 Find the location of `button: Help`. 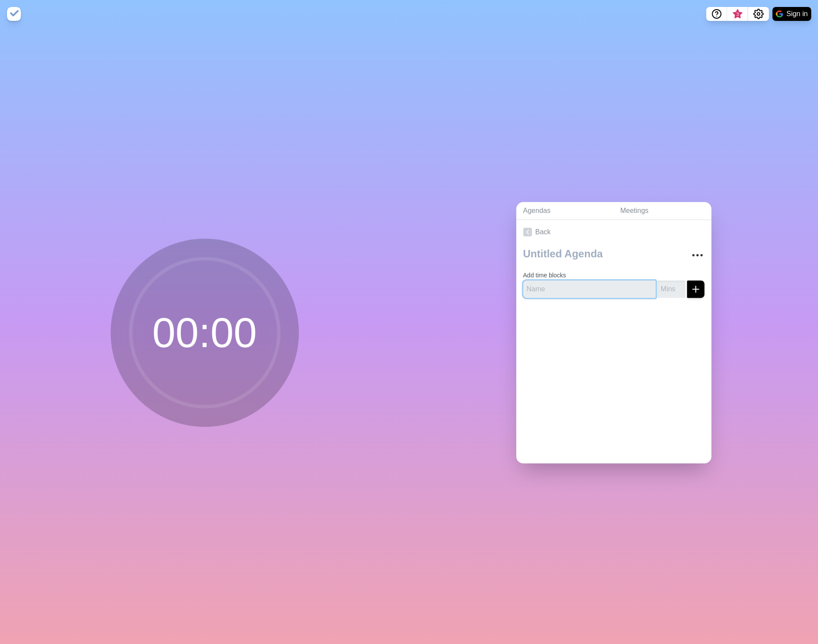

button: Help is located at coordinates (716, 14).